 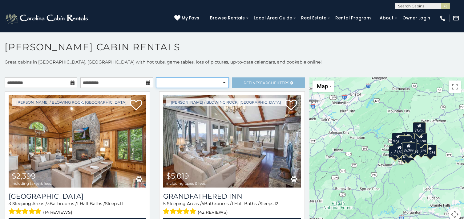 What do you see at coordinates (276, 203) in the screenshot?
I see `span: 12` at bounding box center [276, 203].